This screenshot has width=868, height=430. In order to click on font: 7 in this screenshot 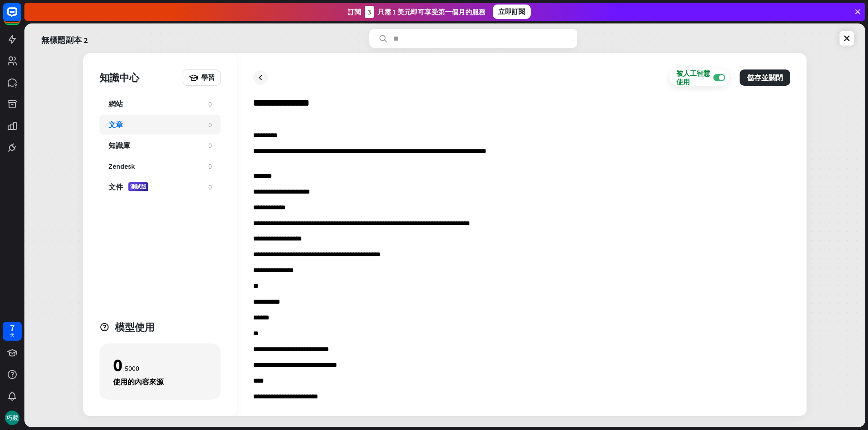, I will do `click(12, 328)`.